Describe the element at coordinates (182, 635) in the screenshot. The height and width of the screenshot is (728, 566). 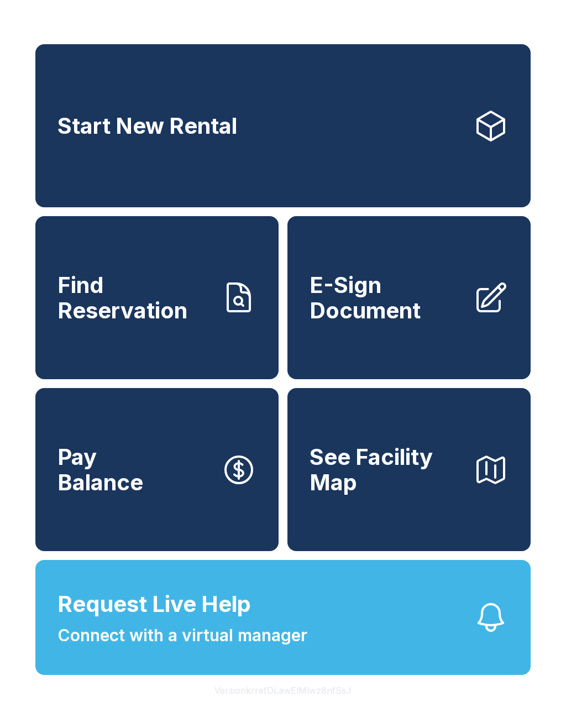
I see `span: Connect with a virtual manager` at that location.